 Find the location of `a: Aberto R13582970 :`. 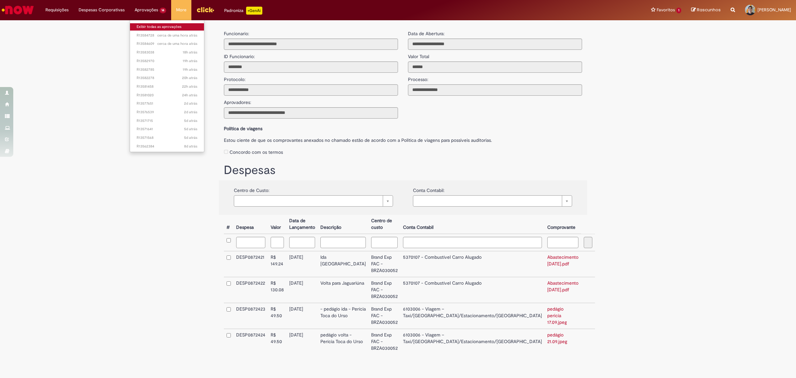

a: Aberto R13582970 : is located at coordinates (167, 61).